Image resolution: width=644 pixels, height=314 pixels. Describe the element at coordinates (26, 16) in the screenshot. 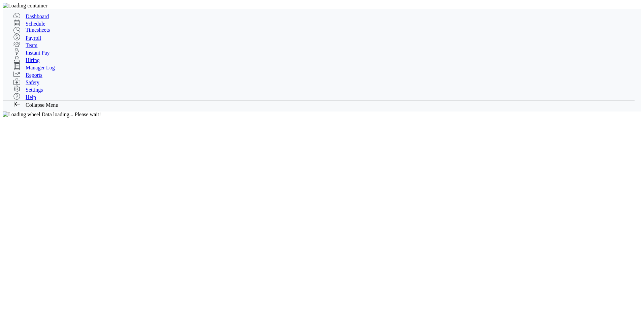

I see `a: Dashboard` at that location.